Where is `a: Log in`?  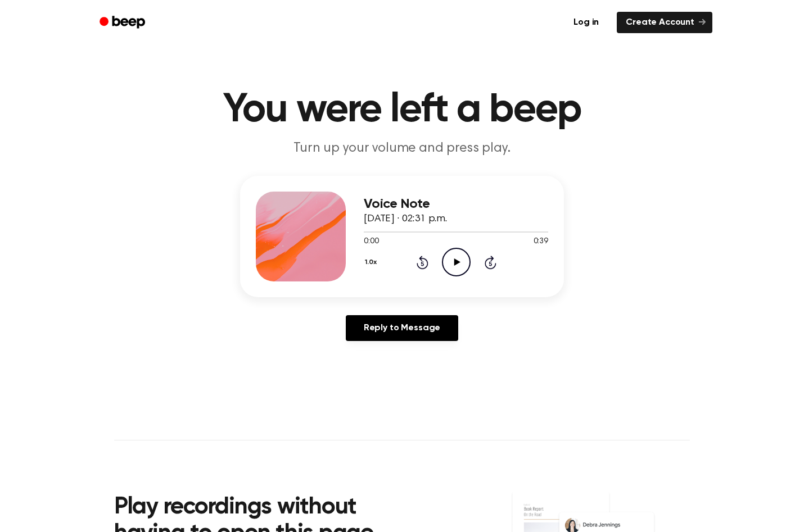 a: Log in is located at coordinates (586, 23).